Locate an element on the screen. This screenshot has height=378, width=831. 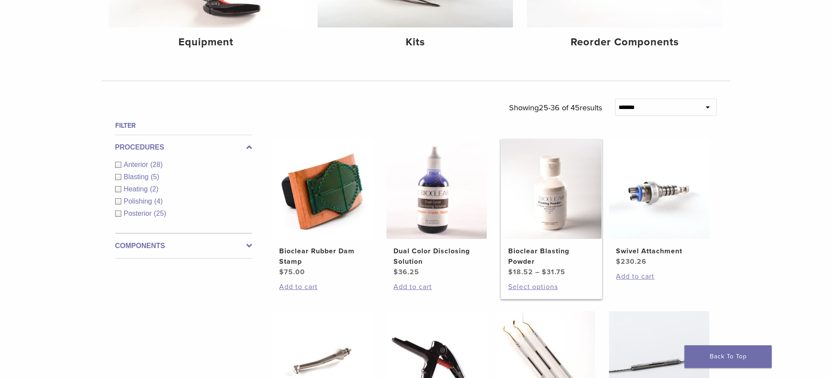
a: Dual Color Disclosing SolutionDual Color Disclosing Solution $36.25 is located at coordinates (437, 208).